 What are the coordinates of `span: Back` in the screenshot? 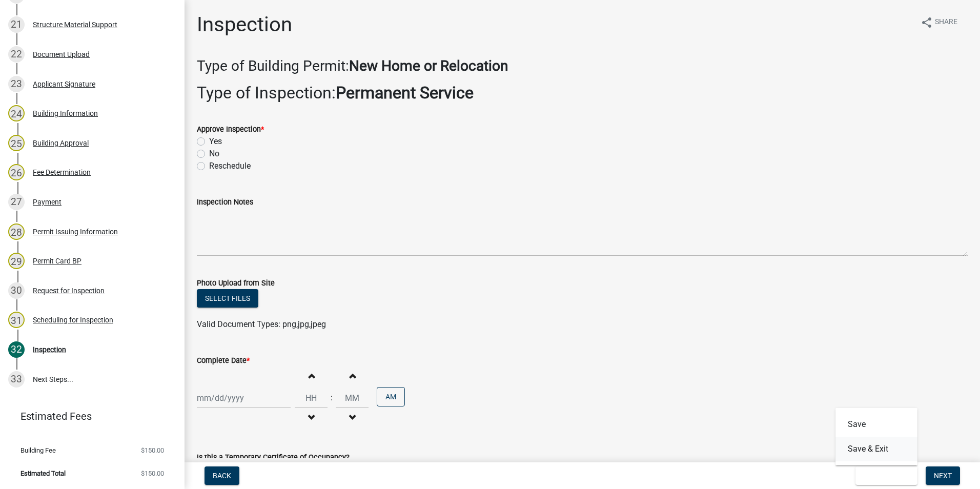 It's located at (222, 476).